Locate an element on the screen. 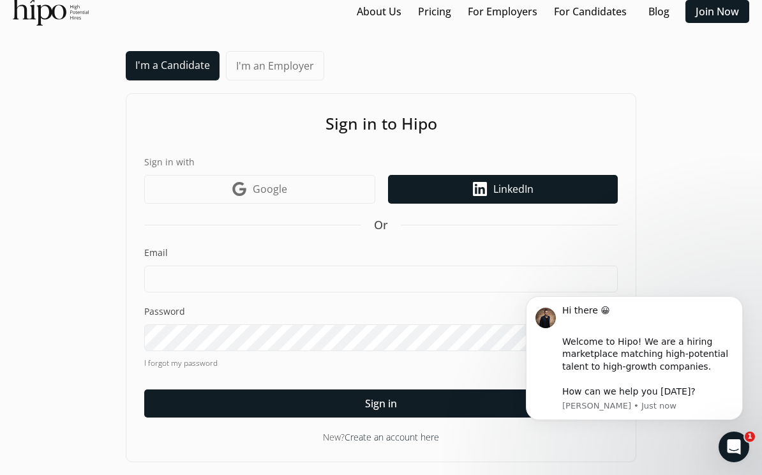 Image resolution: width=762 pixels, height=475 pixels. a: For Candidates is located at coordinates (590, 11).